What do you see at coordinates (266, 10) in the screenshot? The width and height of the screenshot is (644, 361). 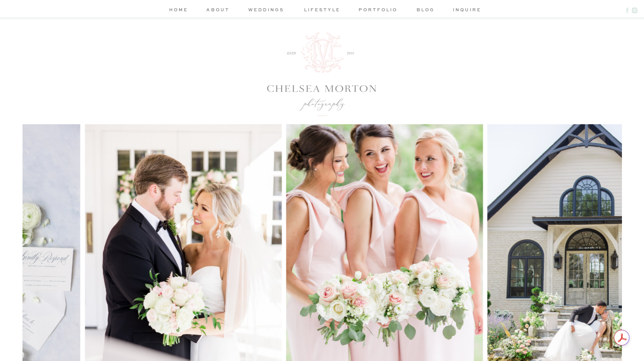 I see `nav: weddings` at bounding box center [266, 10].